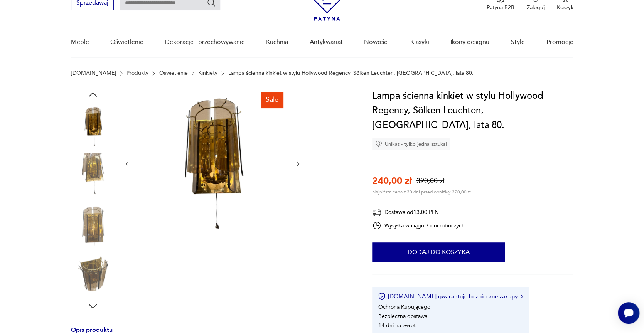 The height and width of the screenshot is (333, 644). Describe the element at coordinates (402, 316) in the screenshot. I see `li: Bezpieczna dostawa` at that location.